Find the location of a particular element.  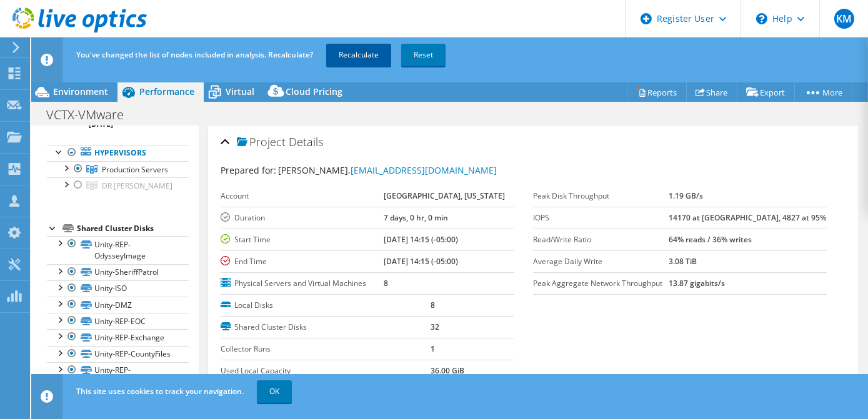

a: Unity-REP-EOC is located at coordinates (117, 321).